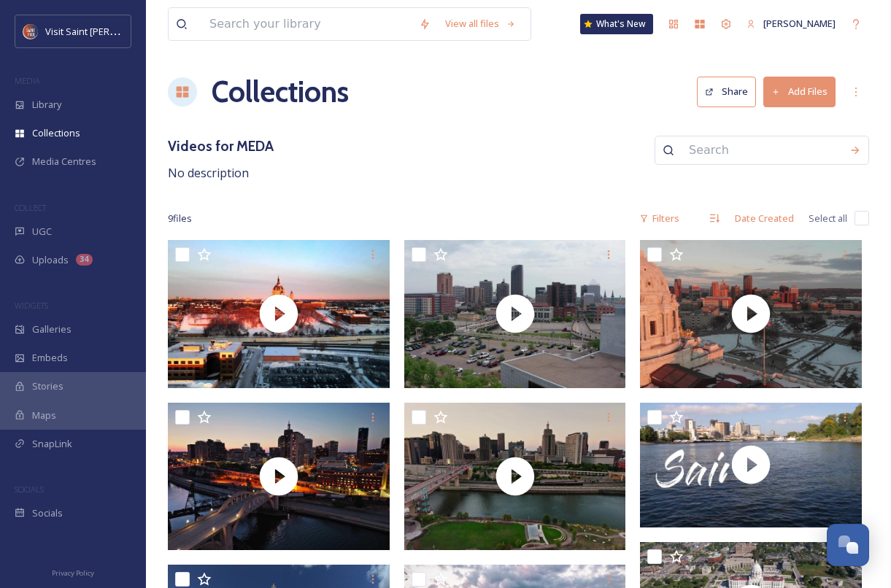  Describe the element at coordinates (47, 386) in the screenshot. I see `span: Stories` at that location.